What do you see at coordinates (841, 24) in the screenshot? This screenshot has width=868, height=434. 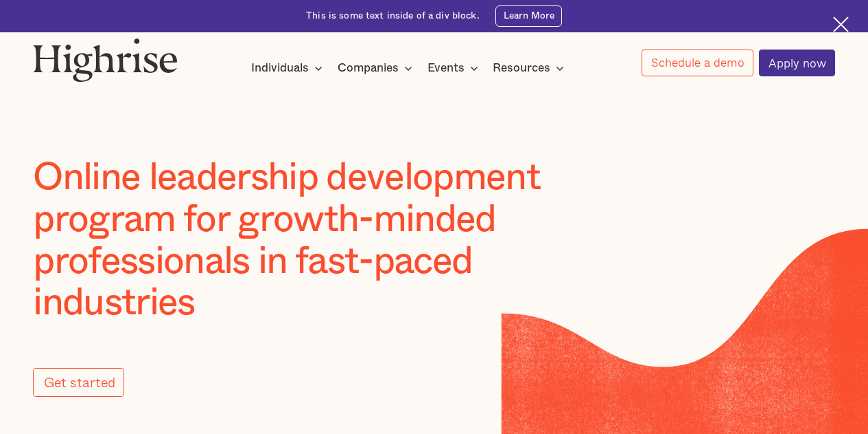 I see `img: Cross icon` at bounding box center [841, 24].